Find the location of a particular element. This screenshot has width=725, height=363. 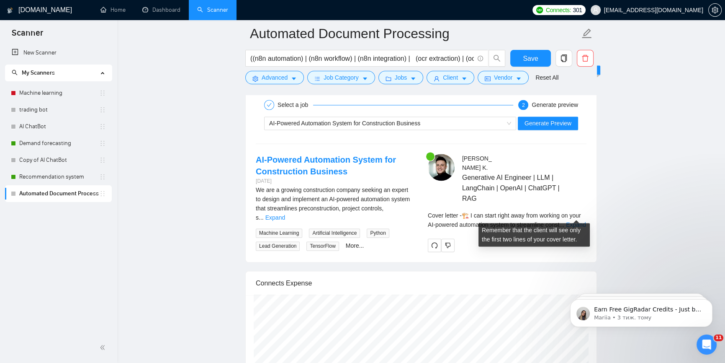

span: Artificial Intelligence is located at coordinates (335, 233).